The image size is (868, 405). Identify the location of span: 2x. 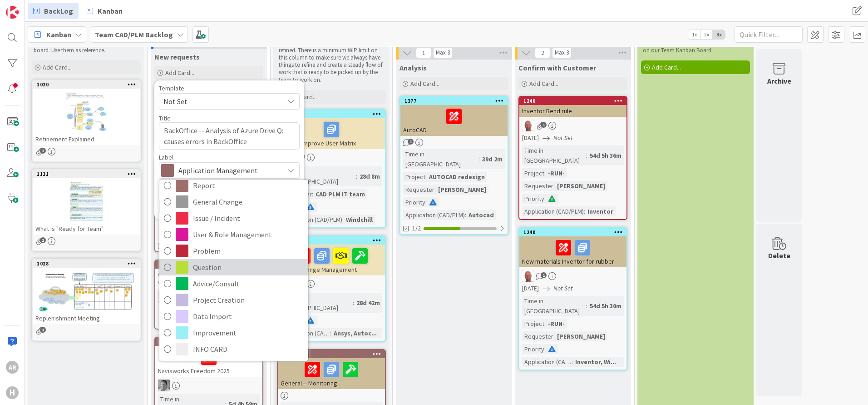
(707, 35).